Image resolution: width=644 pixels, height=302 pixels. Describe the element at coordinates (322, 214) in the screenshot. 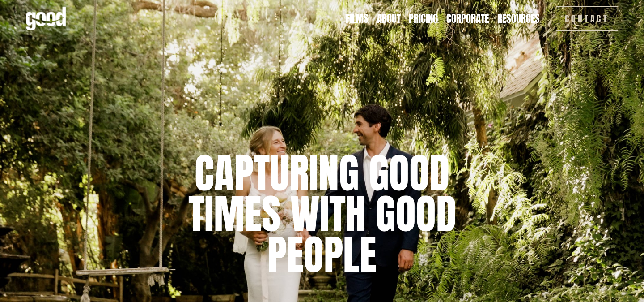

I see `h1: capturing good times with good people` at that location.